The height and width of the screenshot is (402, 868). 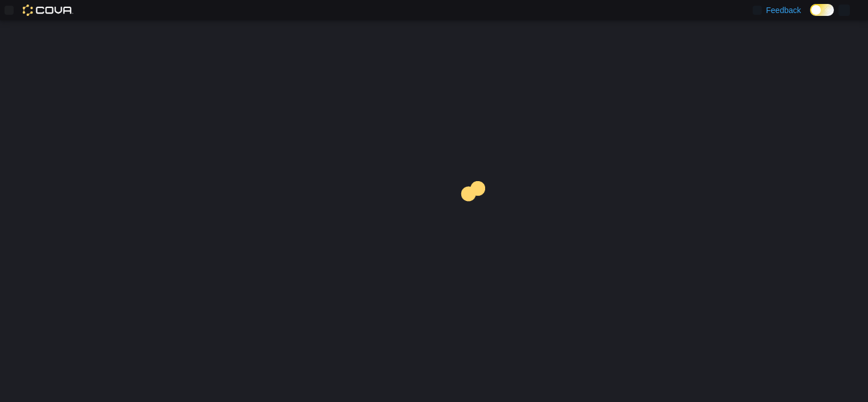 What do you see at coordinates (47, 10) in the screenshot?
I see `img: Cova` at bounding box center [47, 10].